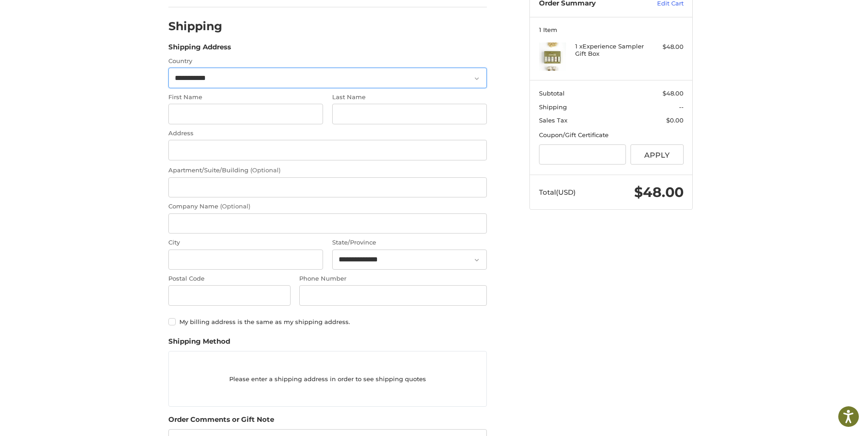 Image resolution: width=868 pixels, height=436 pixels. What do you see at coordinates (552, 93) in the screenshot?
I see `span: Subtotal` at bounding box center [552, 93].